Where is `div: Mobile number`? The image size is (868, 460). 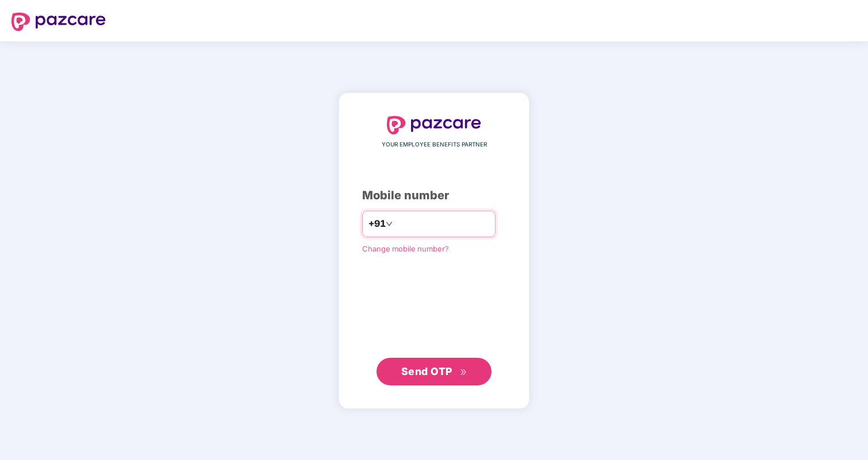 div: Mobile number is located at coordinates (434, 195).